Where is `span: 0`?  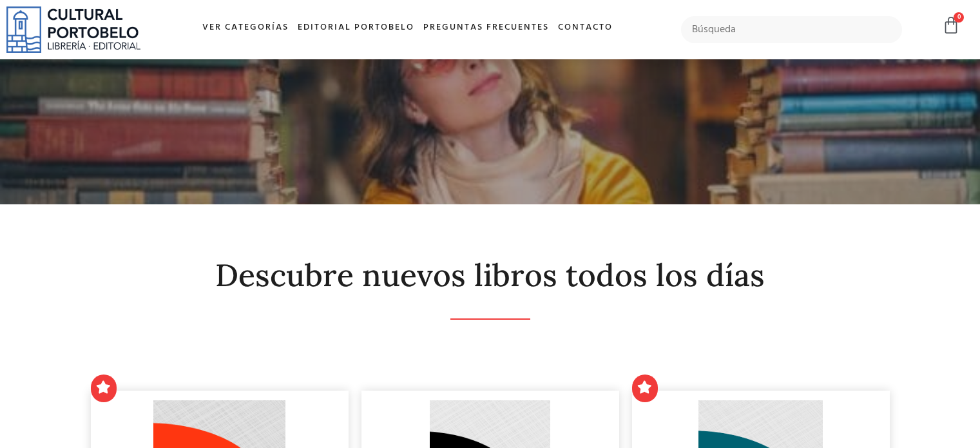 span: 0 is located at coordinates (959, 18).